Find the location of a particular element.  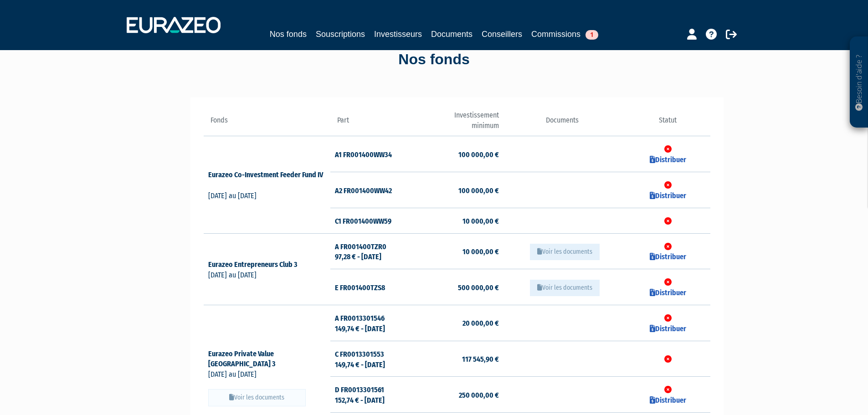

a: Eurazeo Co-Investment Feeder Fund IV is located at coordinates (266, 180).